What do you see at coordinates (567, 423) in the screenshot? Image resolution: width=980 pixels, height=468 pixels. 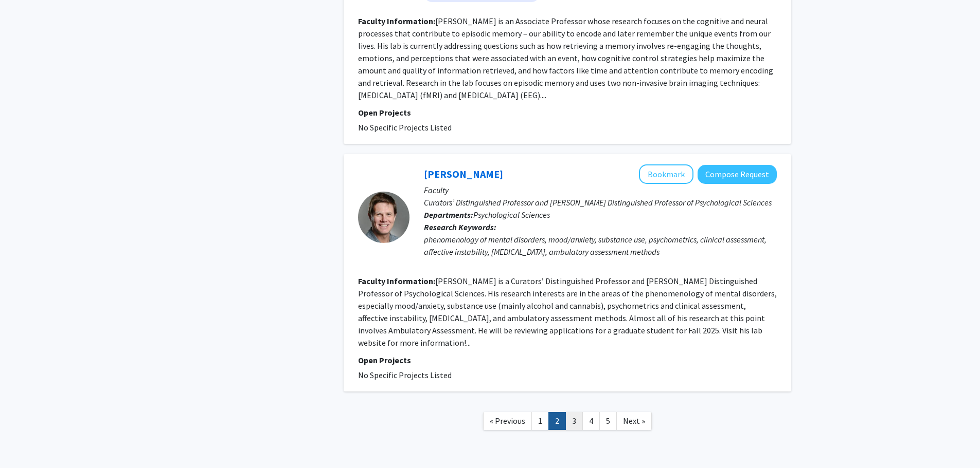 I see `nav: Page navigation` at bounding box center [567, 423].